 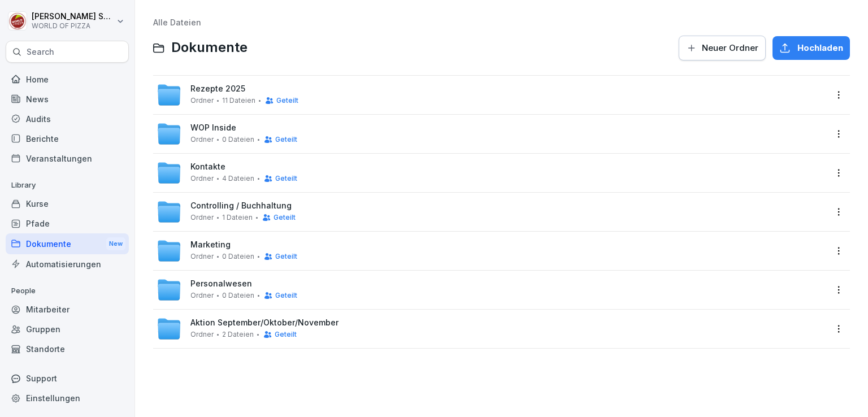 What do you see at coordinates (730, 48) in the screenshot?
I see `span: Neuer Ordner` at bounding box center [730, 48].